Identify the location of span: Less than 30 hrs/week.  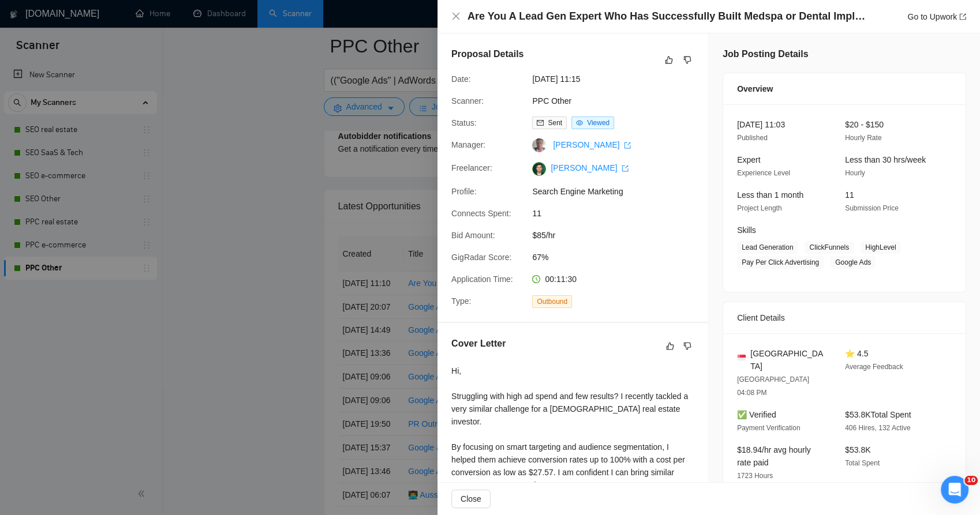
(886, 160).